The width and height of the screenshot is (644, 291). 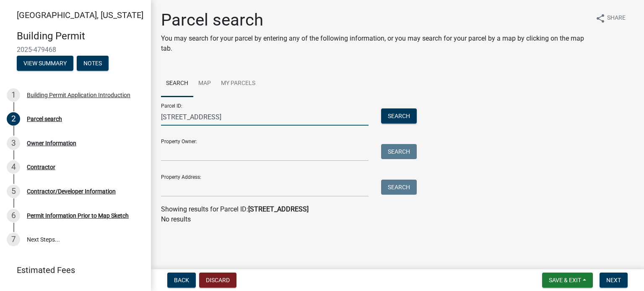 I want to click on span: Save & Exit, so click(x=564, y=280).